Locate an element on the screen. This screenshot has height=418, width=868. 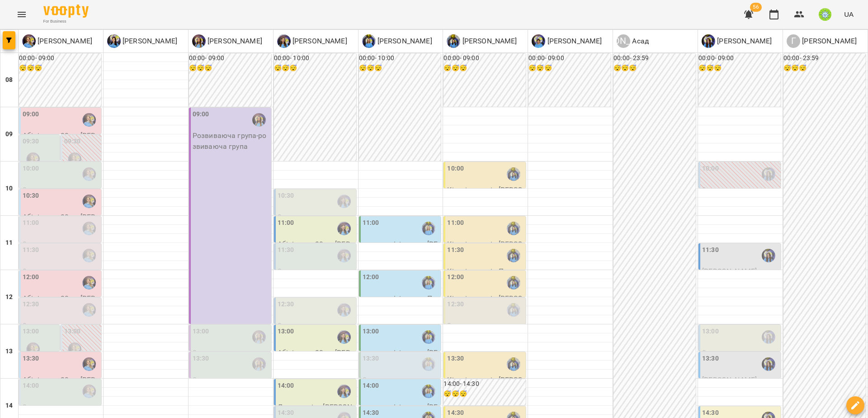
label: 10:30 is located at coordinates (31, 196).